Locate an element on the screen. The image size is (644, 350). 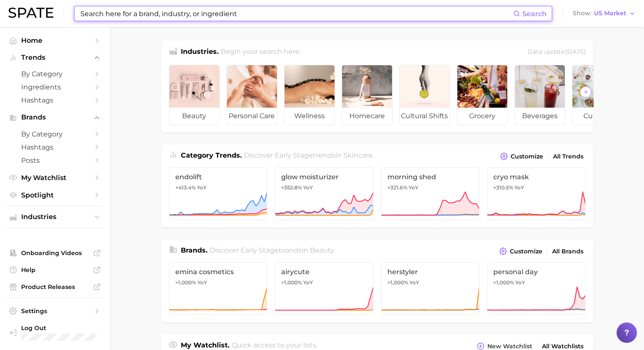
span: Search is located at coordinates (535, 14).